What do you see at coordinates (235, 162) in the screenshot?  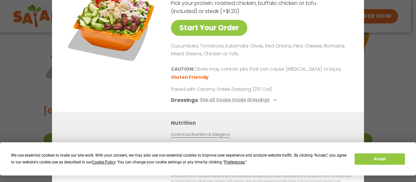 I see `span: Preferences` at bounding box center [235, 162].